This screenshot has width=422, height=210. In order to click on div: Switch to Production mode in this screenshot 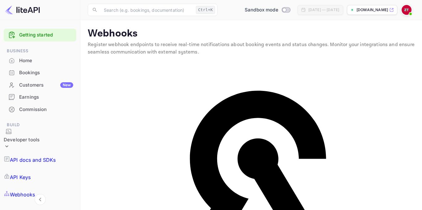, I will do `click(267, 10)`.